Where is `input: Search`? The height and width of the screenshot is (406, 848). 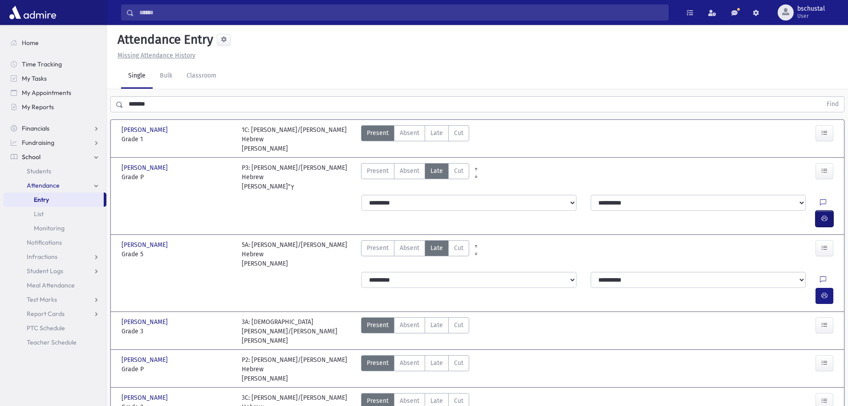
input: Search is located at coordinates (401, 12).